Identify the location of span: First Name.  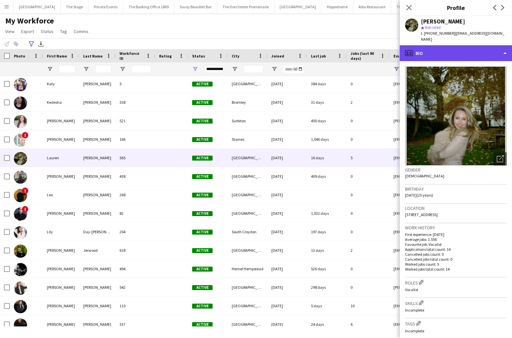
(57, 56).